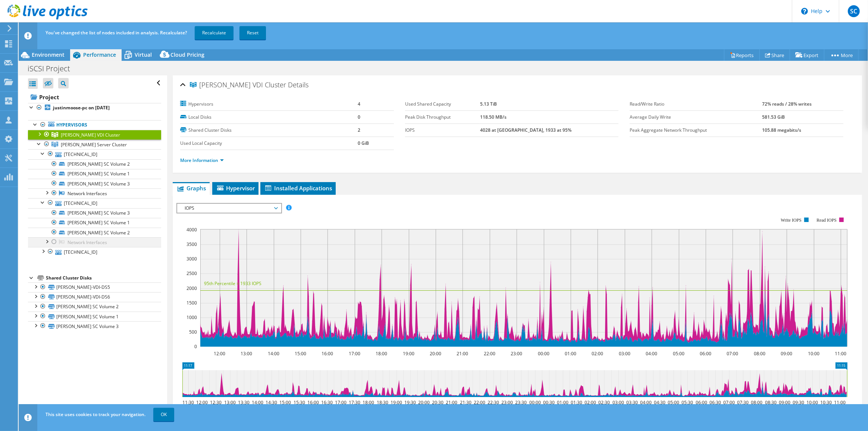  What do you see at coordinates (272, 402) in the screenshot?
I see `text: 14:30` at bounding box center [272, 402].